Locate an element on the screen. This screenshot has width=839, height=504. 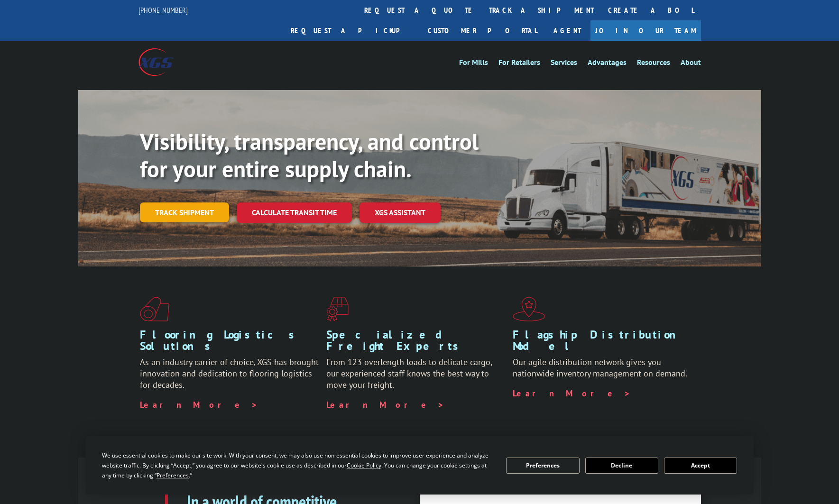
span: Cookie Policy is located at coordinates (364, 465).